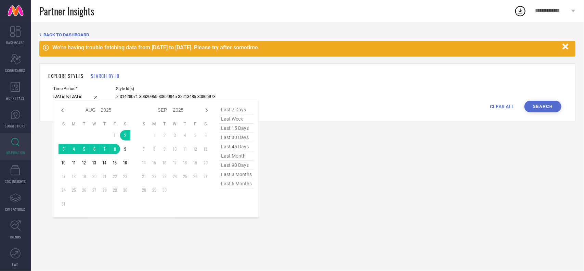 The width and height of the screenshot is (584, 271). What do you see at coordinates (63, 110) in the screenshot?
I see `div: Previous month` at bounding box center [63, 110].